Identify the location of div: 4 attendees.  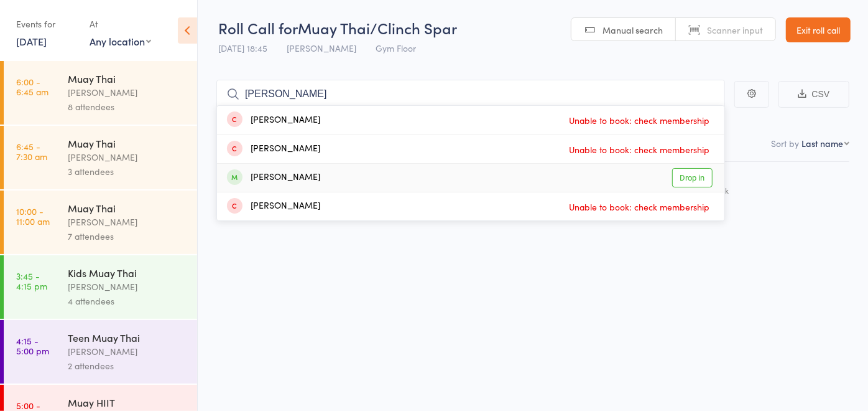
(127, 301).